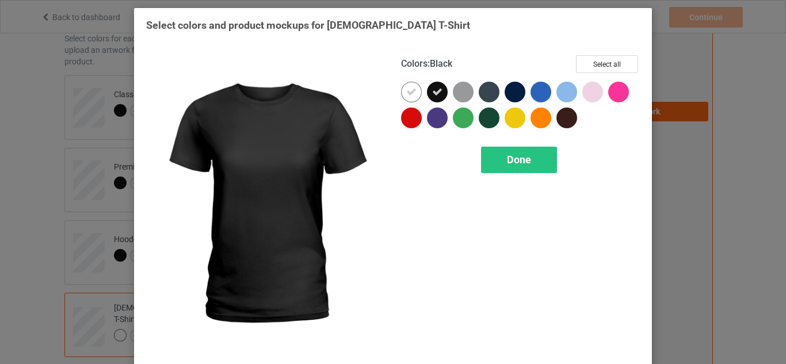  I want to click on span: Colors, so click(414, 63).